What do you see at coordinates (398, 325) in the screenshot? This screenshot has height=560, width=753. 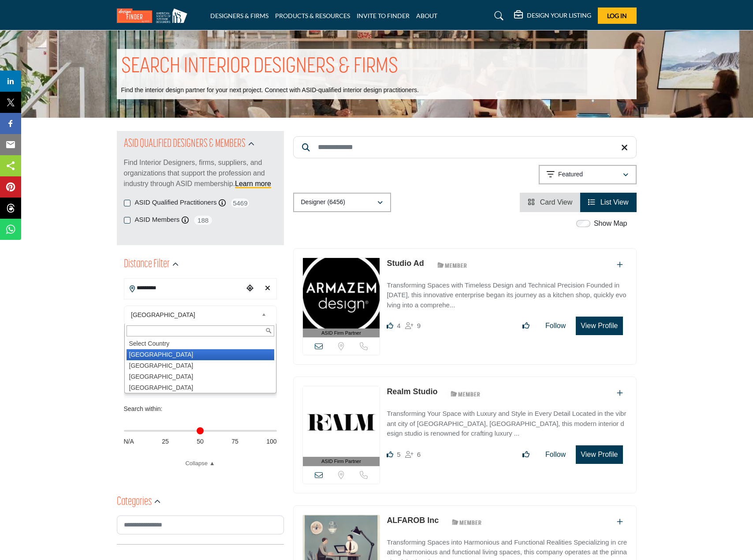 I see `span: 4` at bounding box center [398, 325].